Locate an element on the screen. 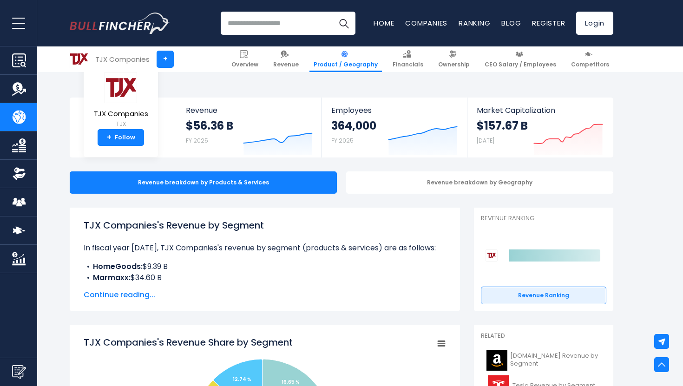 The image size is (683, 386). strong: 364,000 is located at coordinates (354, 125).